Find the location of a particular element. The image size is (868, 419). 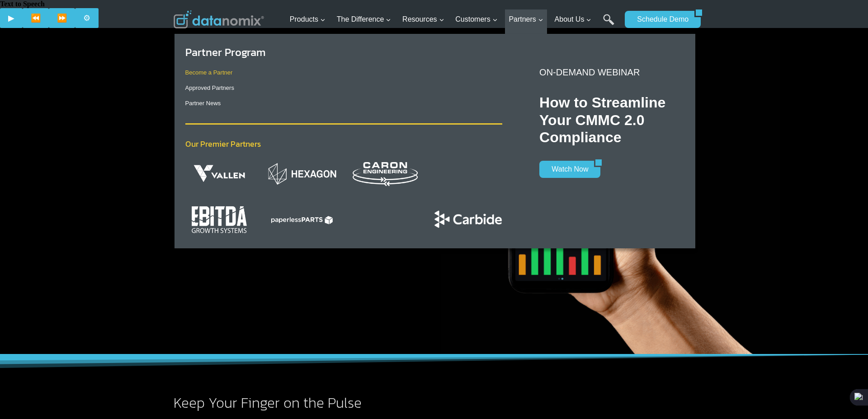

span: 16 px is located at coordinates (18, 66).